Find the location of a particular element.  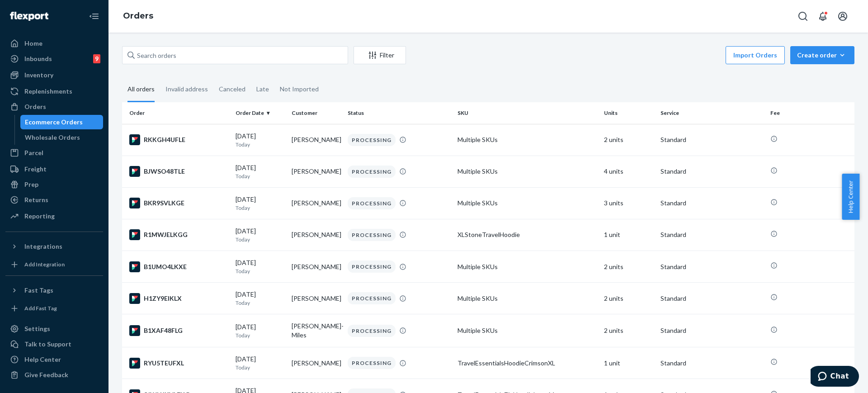

button: Open account menu is located at coordinates (843, 16).